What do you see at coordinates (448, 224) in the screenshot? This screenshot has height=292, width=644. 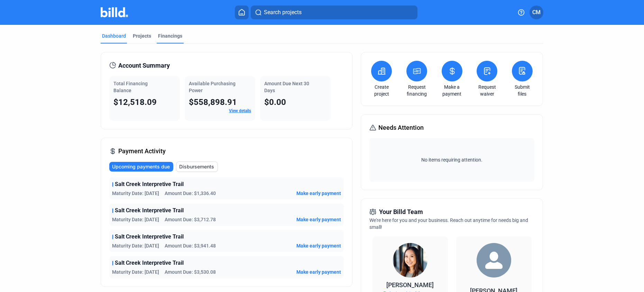 I see `span: We're here for you and your business. Reach out anytime for needs big and small!` at bounding box center [448, 224].